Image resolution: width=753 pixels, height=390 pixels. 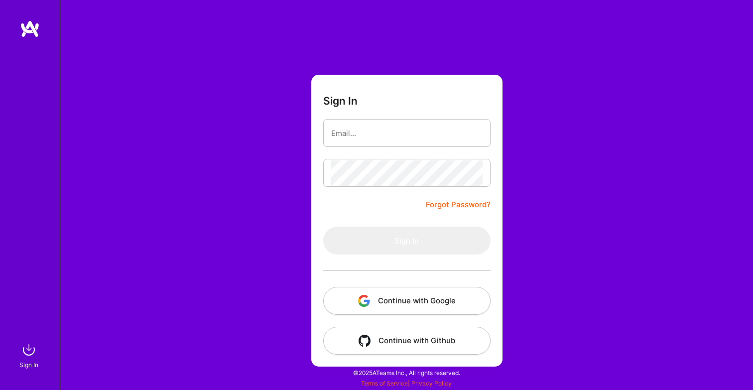 What do you see at coordinates (29, 364) in the screenshot?
I see `div: Sign In` at bounding box center [29, 364].